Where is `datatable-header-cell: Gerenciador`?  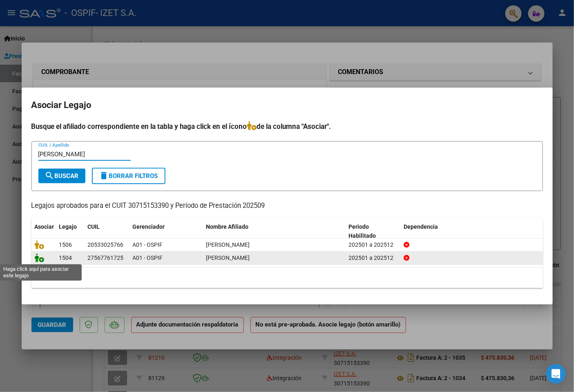
datatable-header-cell: Gerenciador is located at coordinates (167, 232).